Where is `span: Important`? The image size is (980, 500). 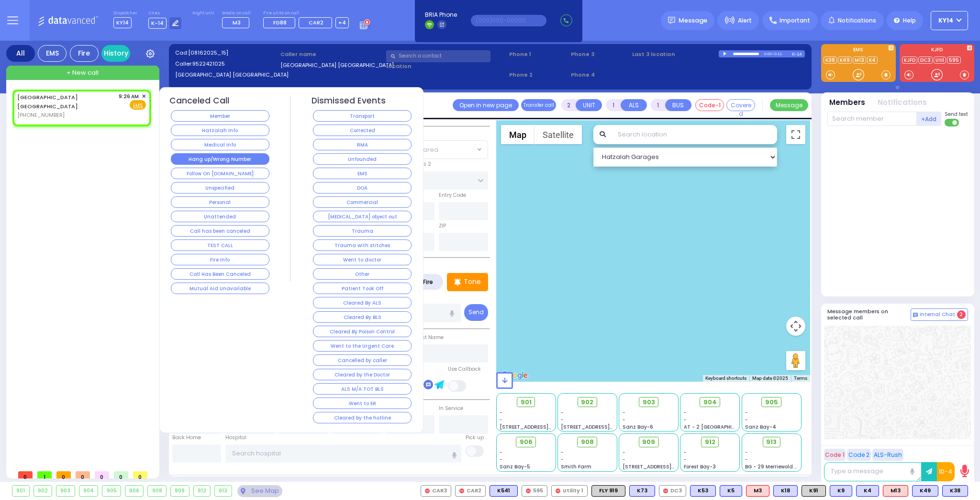 span: Important is located at coordinates (795, 21).